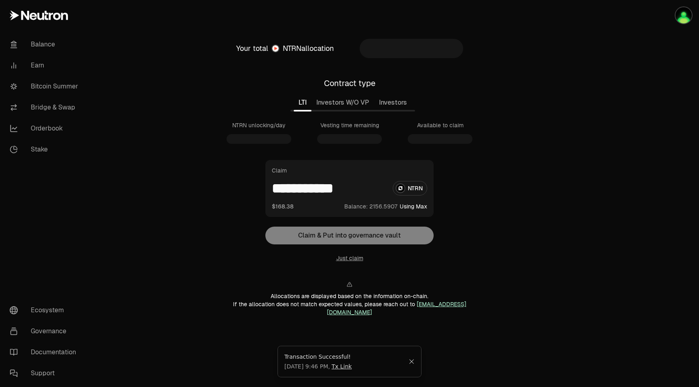  What do you see at coordinates (45, 150) in the screenshot?
I see `a: Stake` at bounding box center [45, 150].